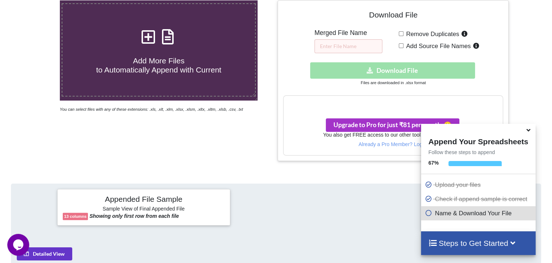  What do you see at coordinates (393, 144) in the screenshot?
I see `p: Already a Pro Member? Log In` at bounding box center [393, 144].